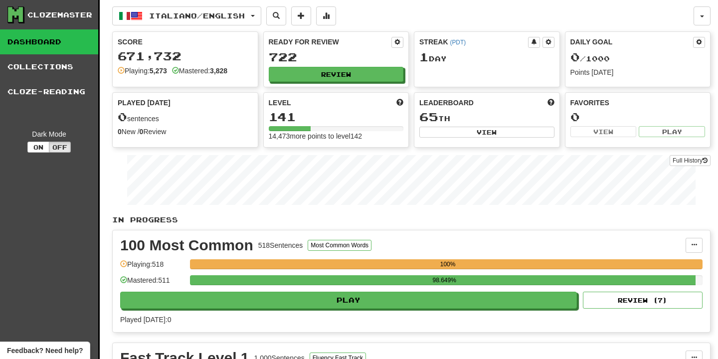 The width and height of the screenshot is (718, 359). I want to click on div: sentences, so click(185, 117).